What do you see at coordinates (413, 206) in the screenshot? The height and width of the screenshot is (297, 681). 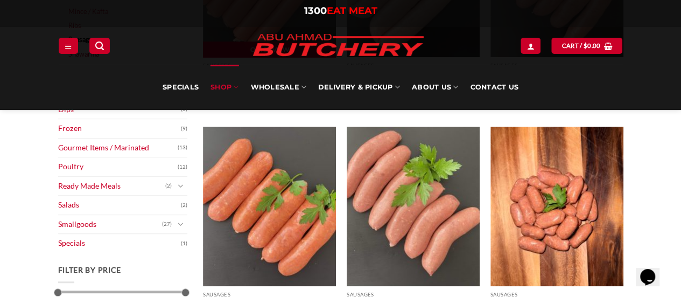 I see `img: Pine Nut and Rose Water Sausages` at bounding box center [413, 206].